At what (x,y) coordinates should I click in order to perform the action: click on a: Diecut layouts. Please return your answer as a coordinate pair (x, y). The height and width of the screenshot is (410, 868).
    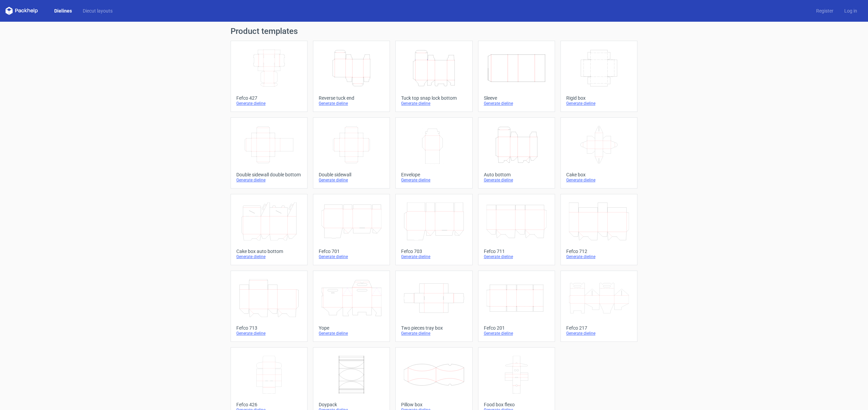
    Looking at the image, I should click on (98, 11).